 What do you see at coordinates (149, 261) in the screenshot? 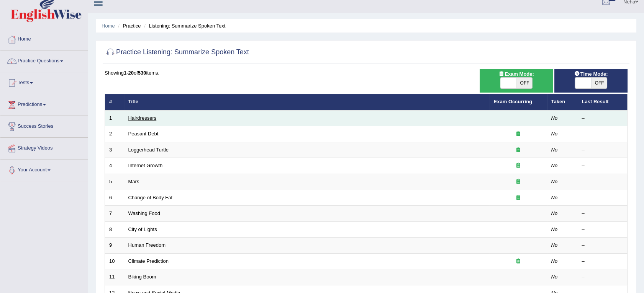
I see `a: Climate Prediction` at bounding box center [149, 261].